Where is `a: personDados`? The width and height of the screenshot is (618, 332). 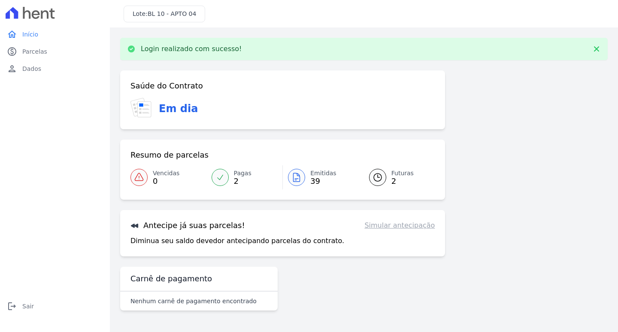 a: personDados is located at coordinates (55, 69).